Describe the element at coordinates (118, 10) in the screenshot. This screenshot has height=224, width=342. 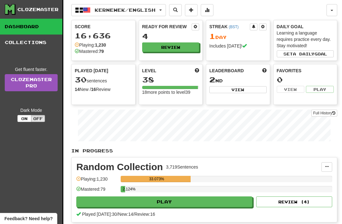
I see `button: Kernewek/English` at that location.